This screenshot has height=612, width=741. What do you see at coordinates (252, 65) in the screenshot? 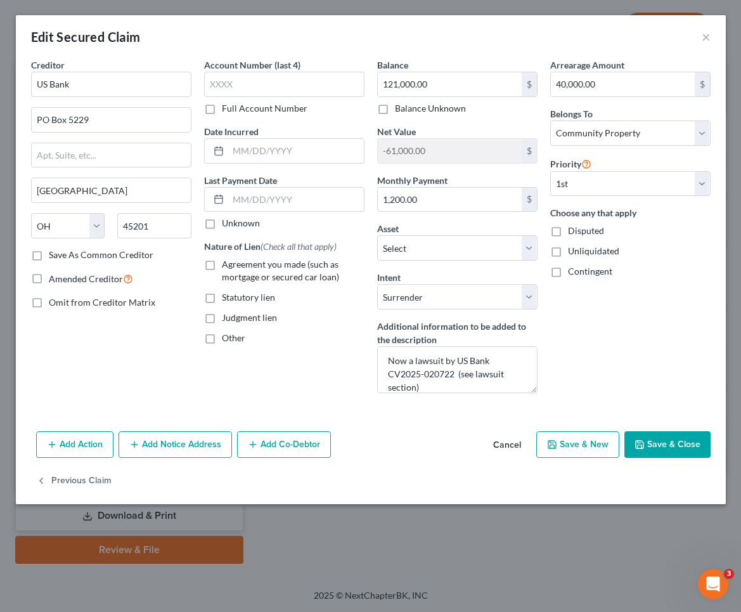
I see `label: Account Number (last 4)` at bounding box center [252, 65].